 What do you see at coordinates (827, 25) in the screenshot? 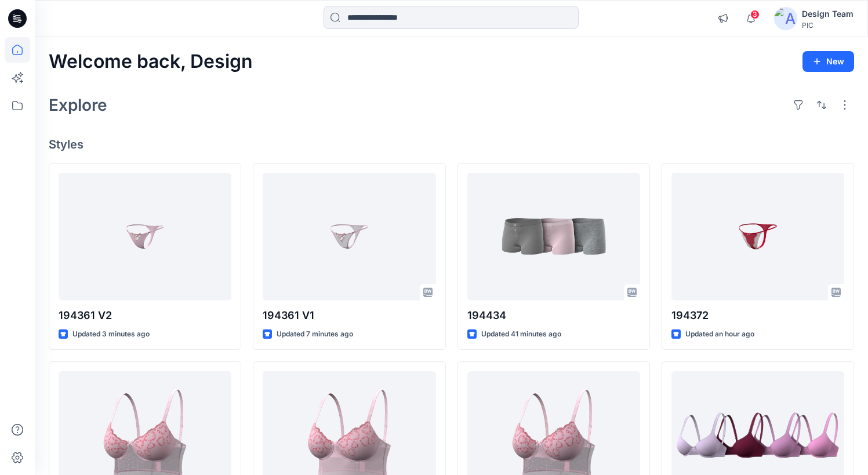
I see `div: PIC` at bounding box center [827, 25].